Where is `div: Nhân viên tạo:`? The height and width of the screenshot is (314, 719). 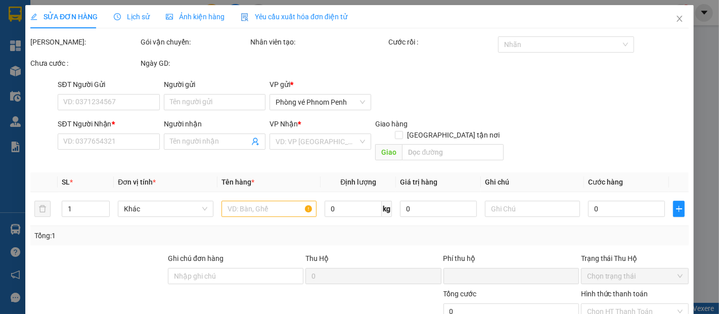
div: Nhân viên tạo: is located at coordinates (318, 42).